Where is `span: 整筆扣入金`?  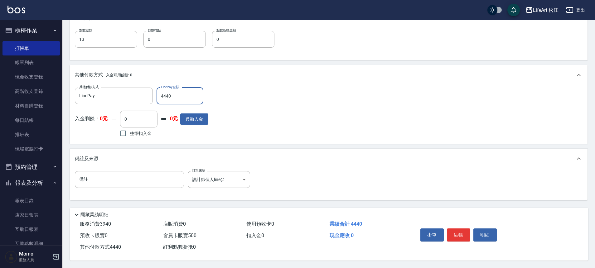
span: 整筆扣入金 is located at coordinates (141, 133).